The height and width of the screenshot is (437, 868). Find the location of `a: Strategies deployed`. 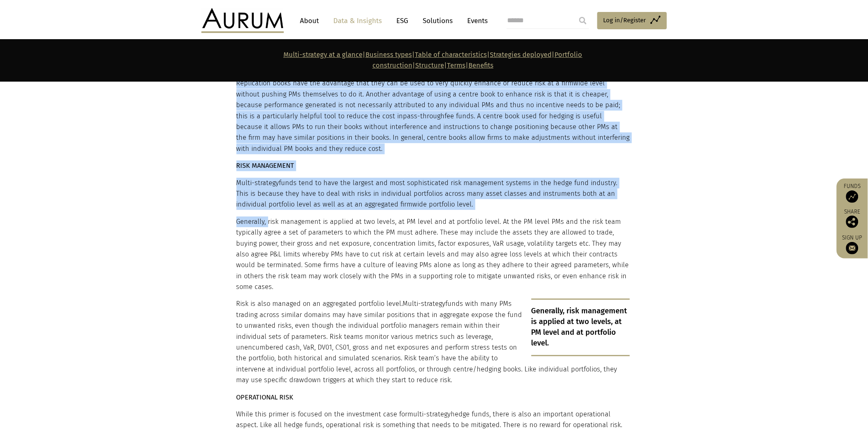

a: Strategies deployed is located at coordinates (521, 54).